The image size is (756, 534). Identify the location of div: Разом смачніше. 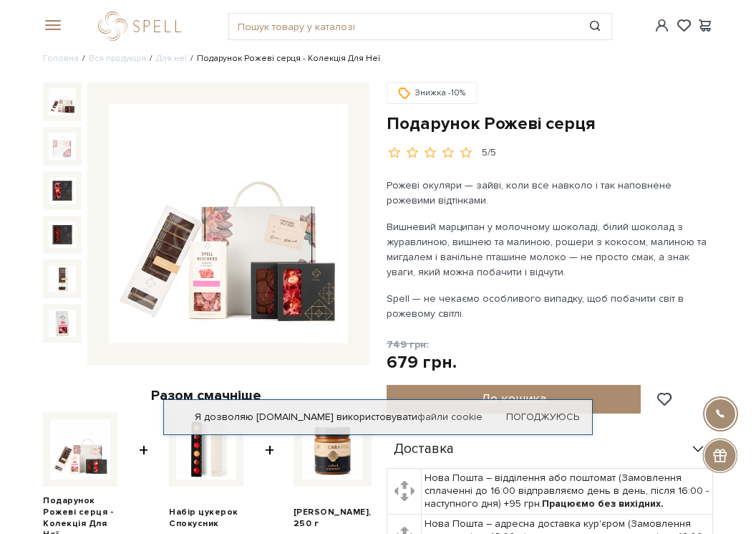
(206, 396).